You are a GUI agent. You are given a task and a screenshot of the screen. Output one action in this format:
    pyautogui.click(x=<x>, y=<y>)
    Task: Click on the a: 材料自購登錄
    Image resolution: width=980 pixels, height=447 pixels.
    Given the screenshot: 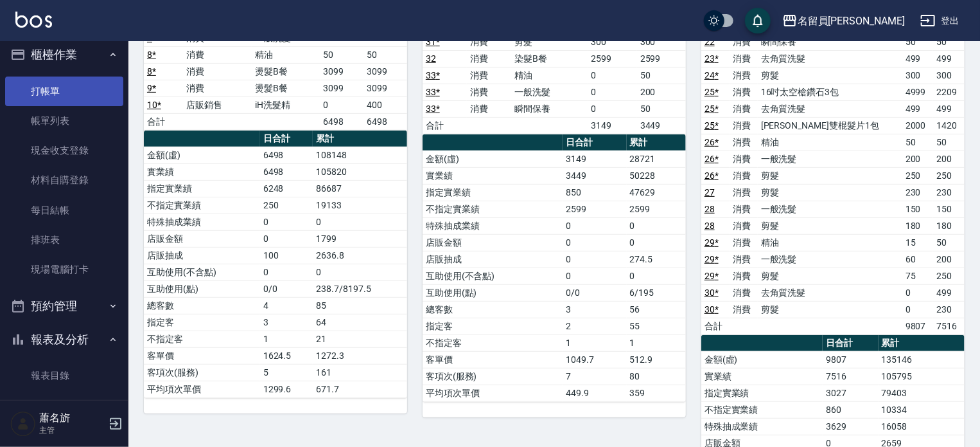 What is the action you would take?
    pyautogui.click(x=64, y=180)
    